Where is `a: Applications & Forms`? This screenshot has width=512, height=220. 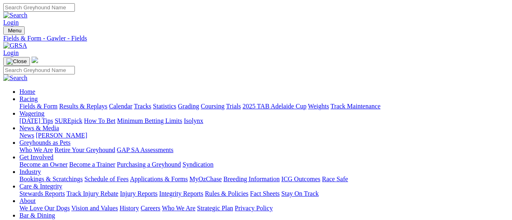 a: Applications & Forms is located at coordinates (159, 179).